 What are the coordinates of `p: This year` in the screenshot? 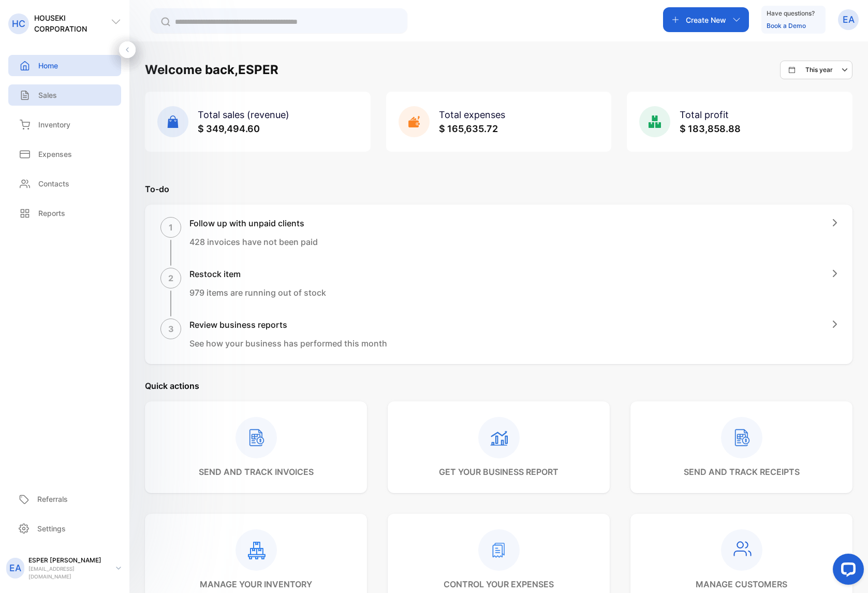 It's located at (819, 70).